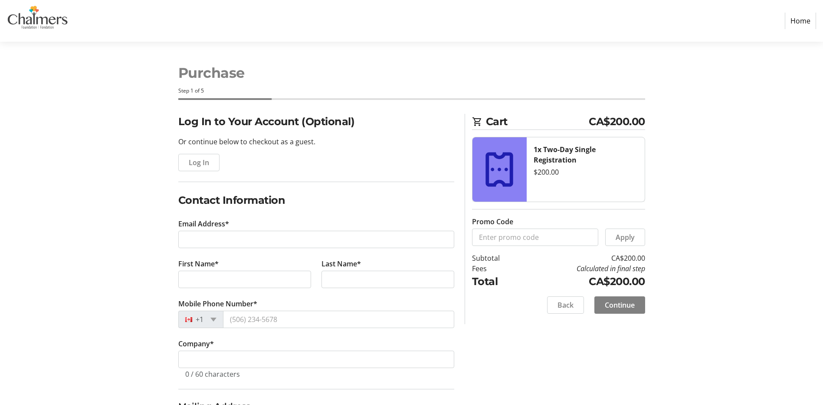  What do you see at coordinates (339, 319) in the screenshot?
I see `input: (506) 234-5678` at bounding box center [339, 319].